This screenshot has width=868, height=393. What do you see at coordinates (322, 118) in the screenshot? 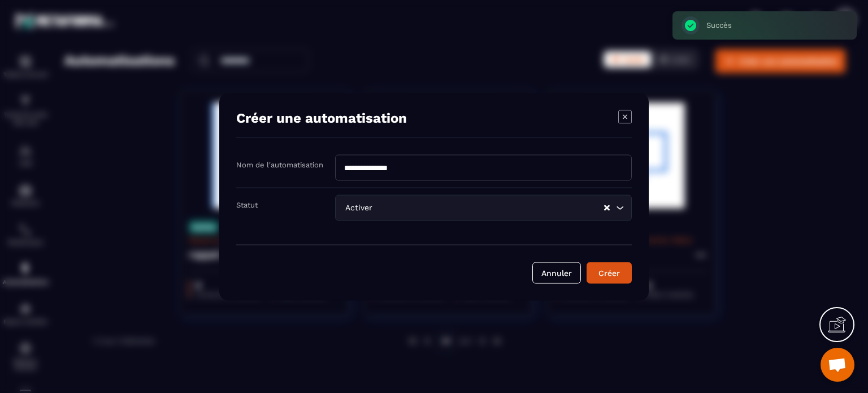
I see `h4: Créer une automatisation` at bounding box center [322, 118].